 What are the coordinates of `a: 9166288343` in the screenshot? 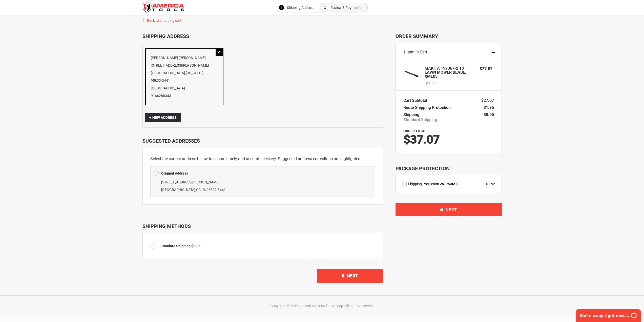 It's located at (161, 96).